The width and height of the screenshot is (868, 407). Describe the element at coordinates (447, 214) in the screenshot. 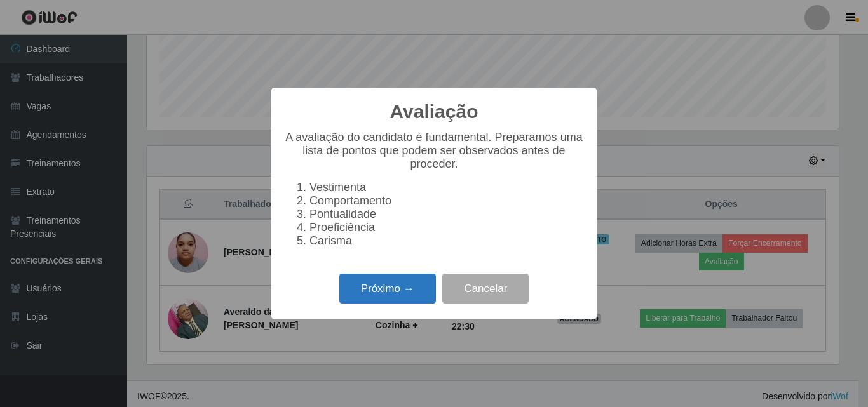

I see `li: Pontualidade` at that location.